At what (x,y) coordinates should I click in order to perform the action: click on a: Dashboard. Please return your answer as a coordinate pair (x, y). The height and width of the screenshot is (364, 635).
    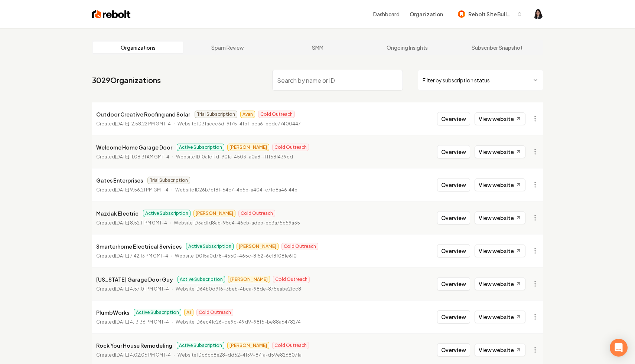
    Looking at the image, I should click on (386, 14).